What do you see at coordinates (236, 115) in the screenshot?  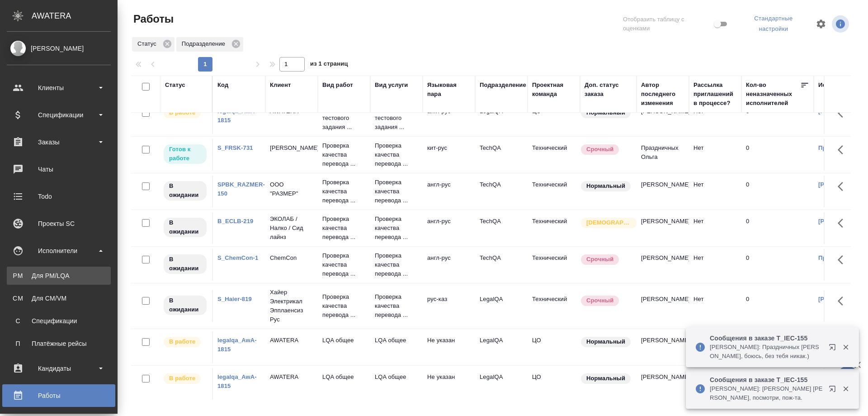 I see `a: legalqa_AwA-1815` at bounding box center [236, 115].